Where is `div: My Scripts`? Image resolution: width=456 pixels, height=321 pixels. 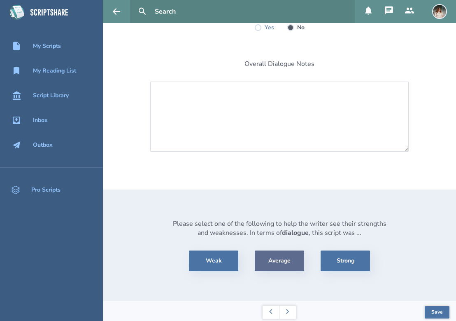
div: My Scripts is located at coordinates (47, 46).